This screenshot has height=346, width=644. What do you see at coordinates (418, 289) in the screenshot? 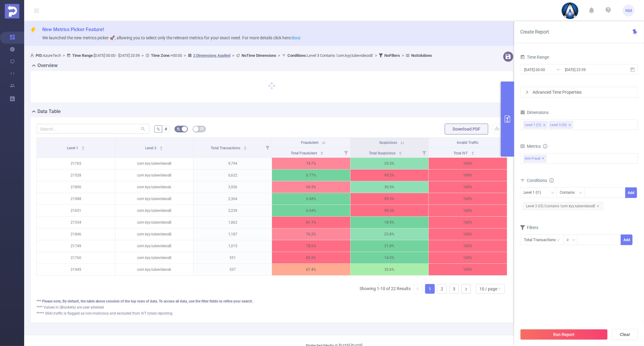
I see `i: icon: left` at bounding box center [418, 289].